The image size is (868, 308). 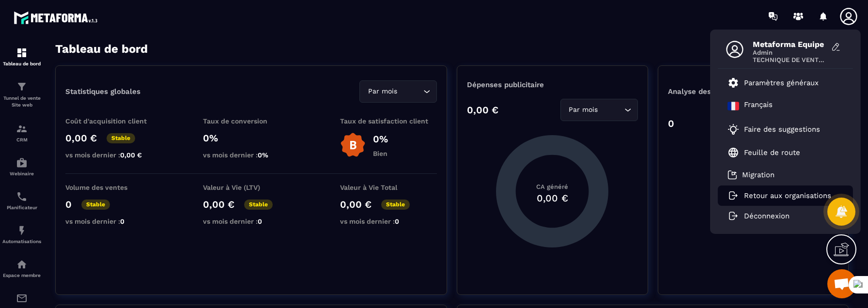 I want to click on p: Coût d'acquisition client, so click(x=114, y=121).